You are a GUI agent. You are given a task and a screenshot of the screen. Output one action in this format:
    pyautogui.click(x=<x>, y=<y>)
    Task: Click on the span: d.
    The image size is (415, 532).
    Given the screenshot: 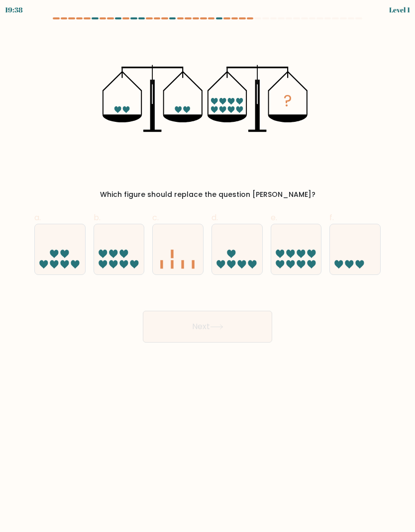 What is the action you would take?
    pyautogui.click(x=215, y=217)
    